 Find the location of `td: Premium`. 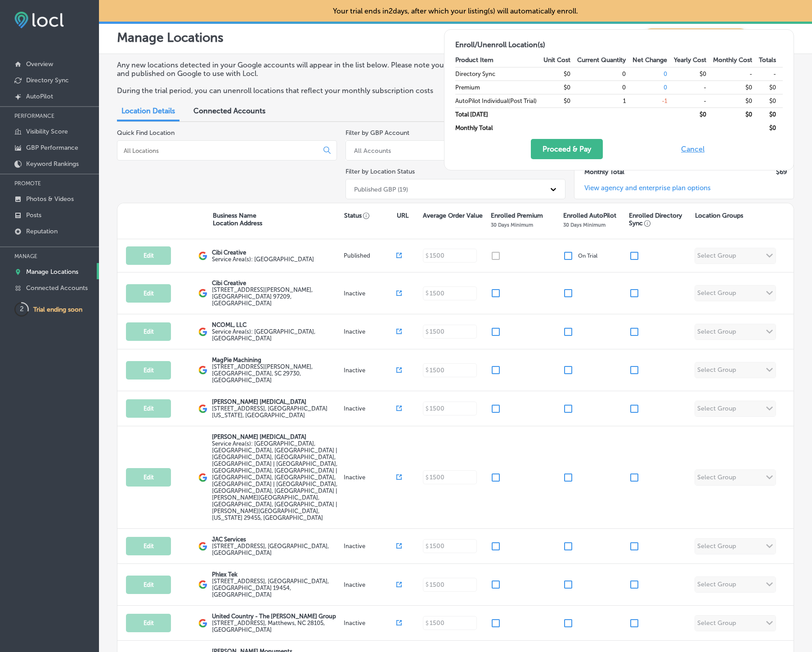

td: Premium is located at coordinates (499, 87).